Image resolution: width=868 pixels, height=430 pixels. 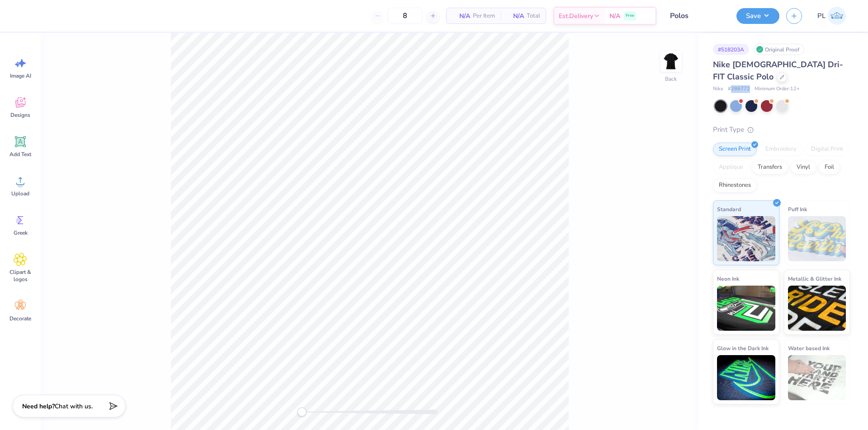 I want to click on span: Decorate, so click(x=20, y=319).